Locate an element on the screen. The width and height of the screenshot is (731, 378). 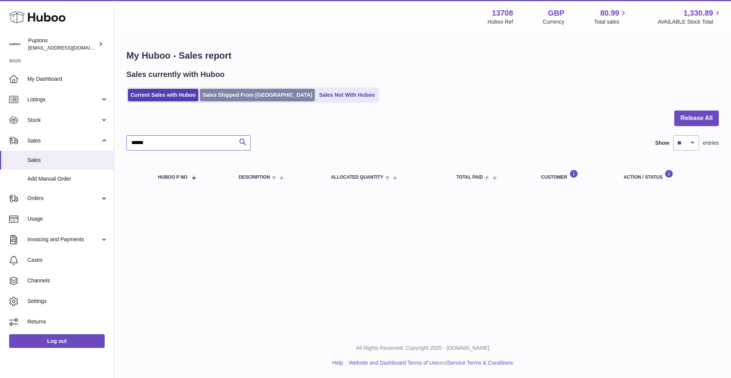
li: and is located at coordinates (429, 362).